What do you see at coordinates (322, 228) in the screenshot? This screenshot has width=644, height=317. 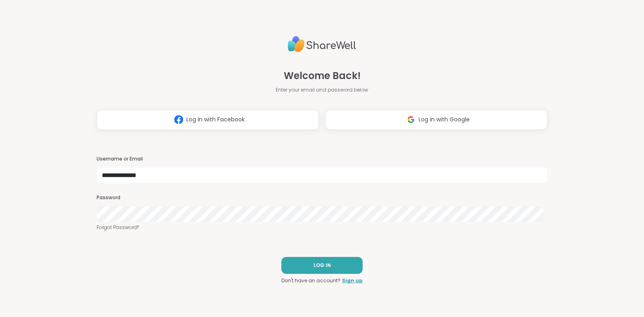 I see `a: Forgot Password?` at bounding box center [322, 228].